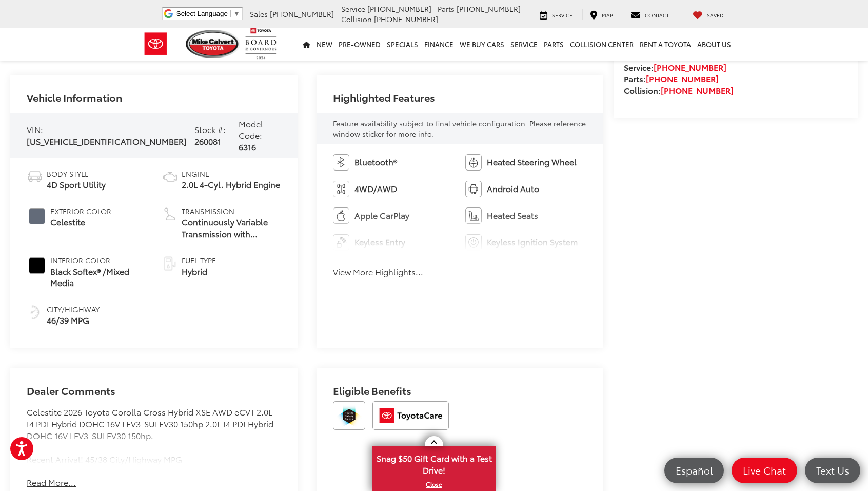 Image resolution: width=868 pixels, height=491 pixels. Describe the element at coordinates (411, 415) in the screenshot. I see `img: ToyotaCare Mike Calvert Toyota Houston TX` at that location.